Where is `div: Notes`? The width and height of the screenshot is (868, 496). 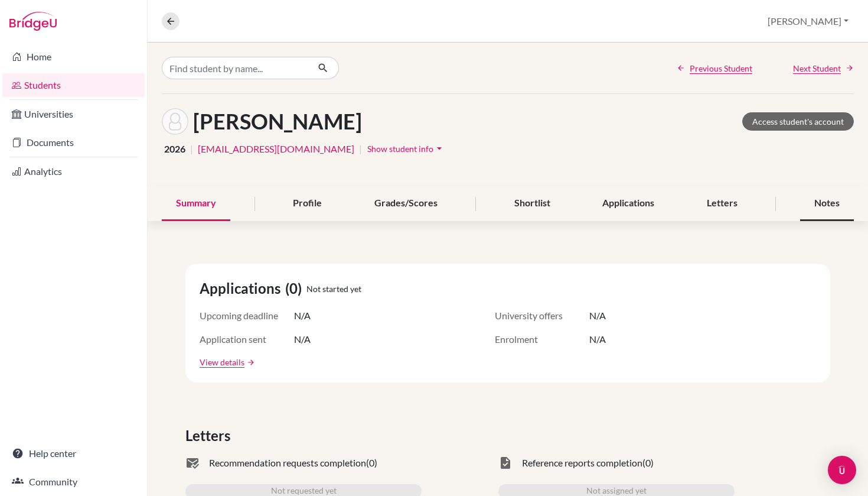
div: Notes is located at coordinates (827, 204).